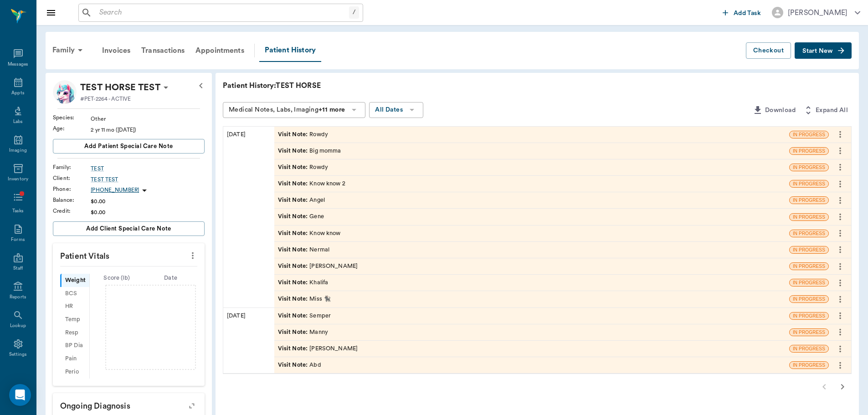 This screenshot has width=868, height=415. What do you see at coordinates (51, 13) in the screenshot?
I see `button: Close drawer` at bounding box center [51, 13].